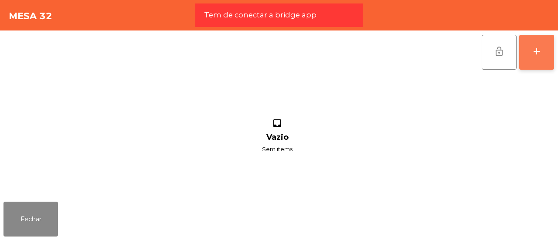  What do you see at coordinates (31, 16) in the screenshot?
I see `h4: Mesa 32` at bounding box center [31, 16].